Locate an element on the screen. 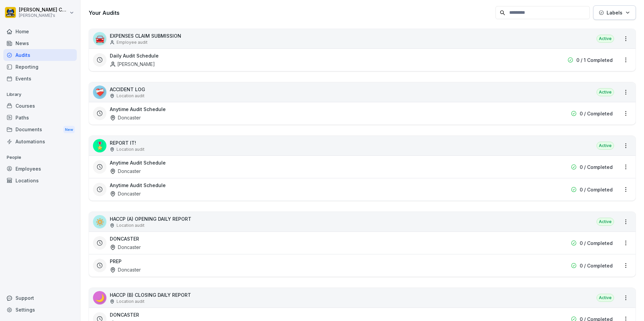  h3: PREP is located at coordinates (116, 261).